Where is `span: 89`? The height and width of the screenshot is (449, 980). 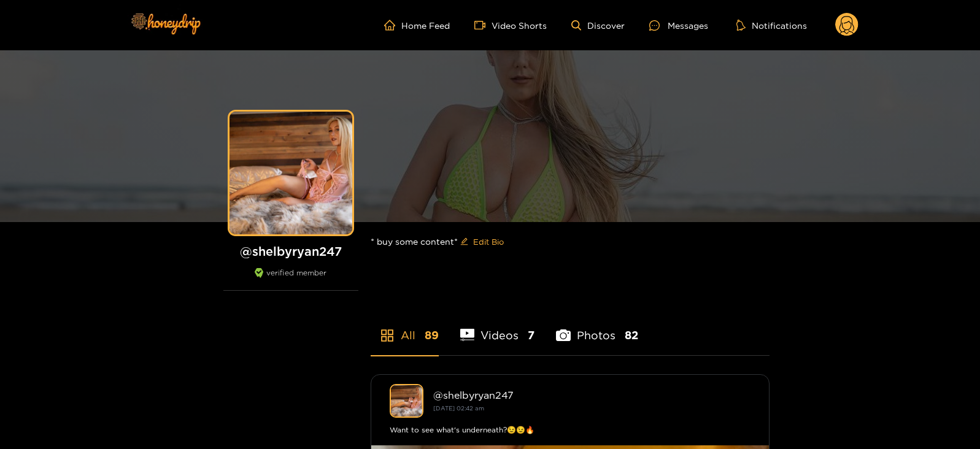
span: 89 is located at coordinates (431, 335).